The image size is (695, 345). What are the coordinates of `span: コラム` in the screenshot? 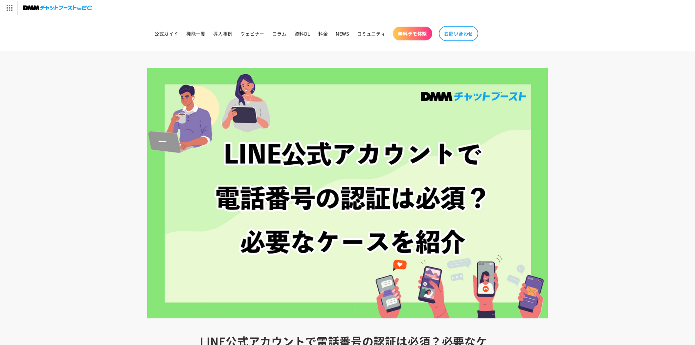 It's located at (280, 34).